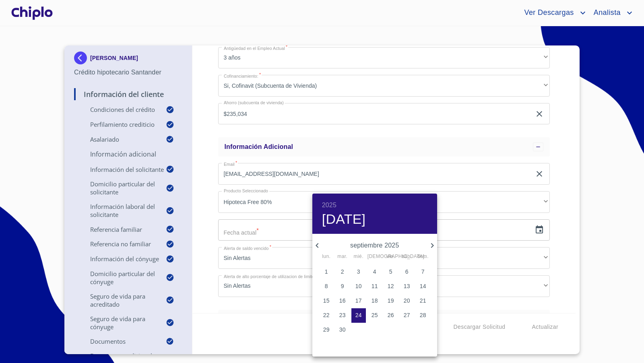 The width and height of the screenshot is (644, 363). What do you see at coordinates (326, 272) in the screenshot?
I see `button: 1` at bounding box center [326, 272].